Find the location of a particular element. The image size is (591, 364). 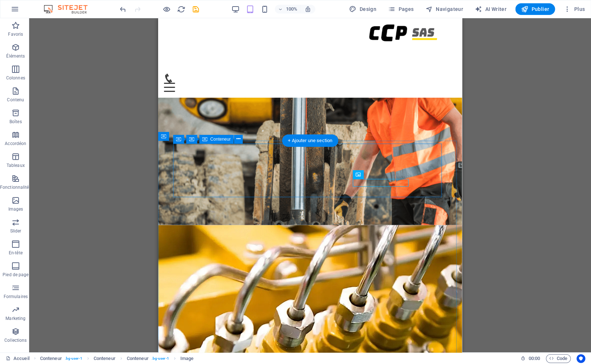

i: Annuler : Coller (Ctrl+Z) is located at coordinates (123, 9).